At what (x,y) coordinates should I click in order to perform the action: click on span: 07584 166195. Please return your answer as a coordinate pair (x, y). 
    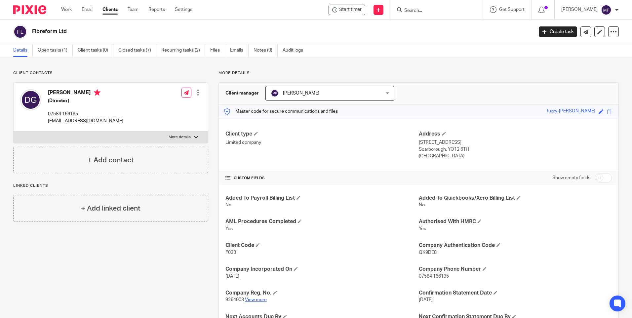
    Looking at the image, I should click on (434, 276).